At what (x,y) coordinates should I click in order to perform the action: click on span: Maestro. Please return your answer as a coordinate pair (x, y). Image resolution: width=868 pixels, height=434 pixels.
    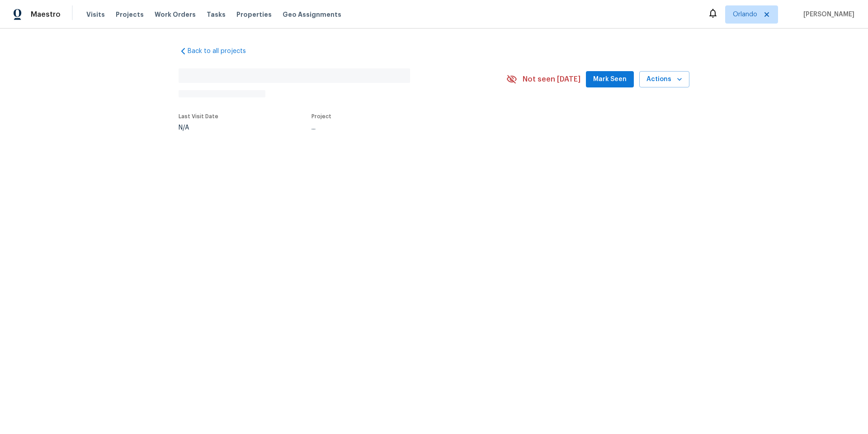
    Looking at the image, I should click on (45, 14).